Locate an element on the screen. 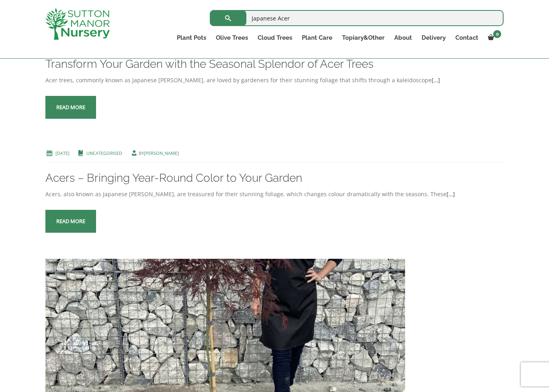 Image resolution: width=549 pixels, height=392 pixels. a: Topiary&Other is located at coordinates (363, 38).